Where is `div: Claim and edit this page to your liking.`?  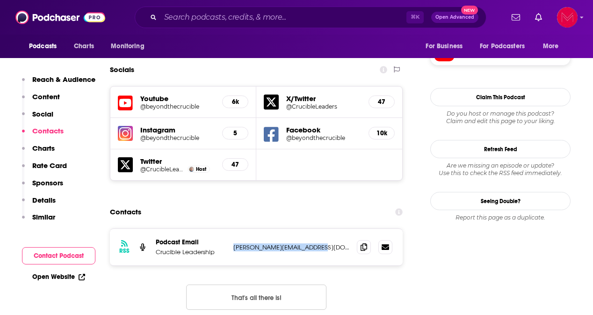 div: Claim and edit this page to your liking. is located at coordinates (501, 117).